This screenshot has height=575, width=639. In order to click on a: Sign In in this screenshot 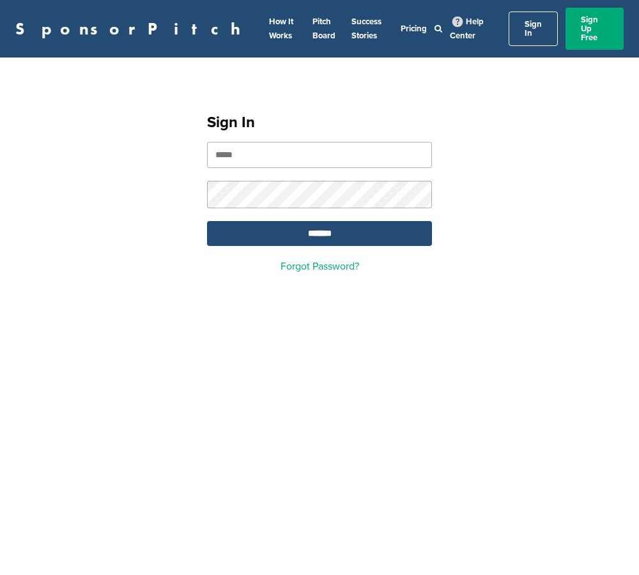, I will do `click(533, 29)`.